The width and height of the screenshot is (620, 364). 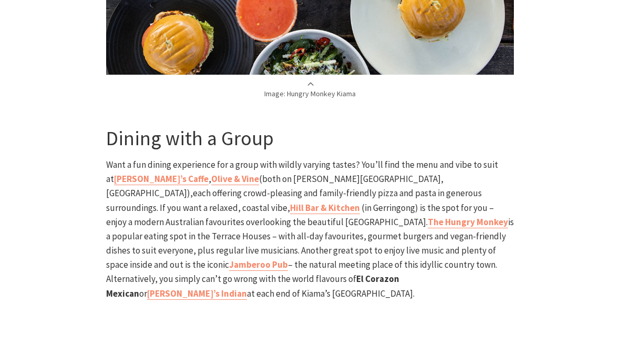 I want to click on h3: Dining with a Group, so click(x=310, y=138).